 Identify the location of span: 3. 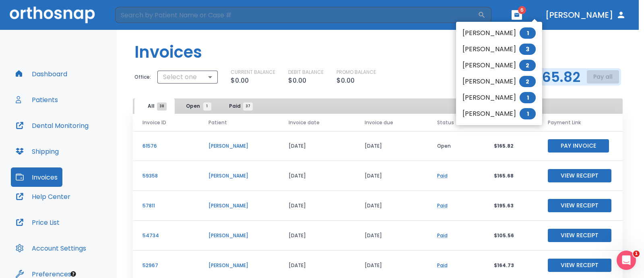
(527, 49).